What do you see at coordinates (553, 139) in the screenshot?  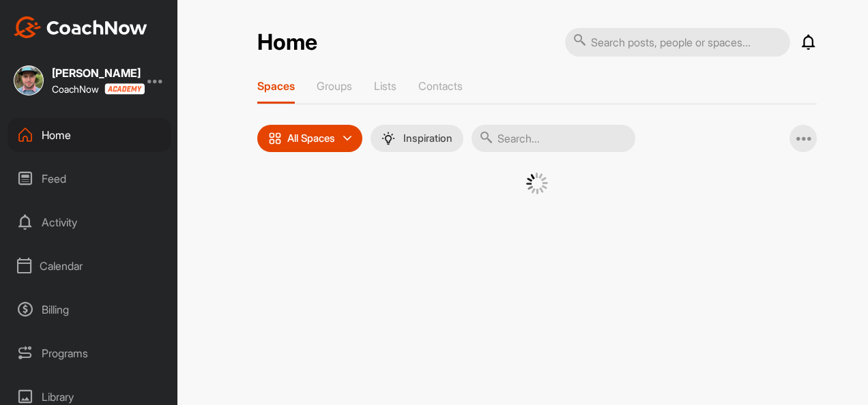 I see `input: Search...` at bounding box center [553, 139].